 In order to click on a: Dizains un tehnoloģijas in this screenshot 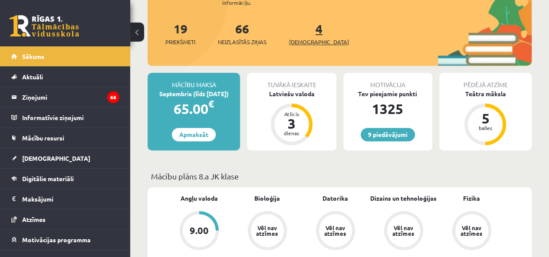, I will do `click(403, 198)`.